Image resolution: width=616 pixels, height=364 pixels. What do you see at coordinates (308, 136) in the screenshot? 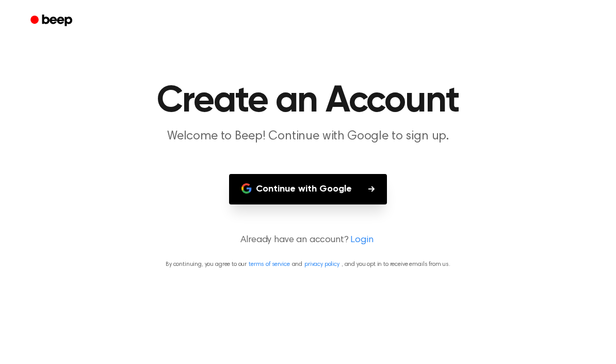
I see `p: Welcome to Beep! Continue with Google to sign up.` at bounding box center [308, 136].